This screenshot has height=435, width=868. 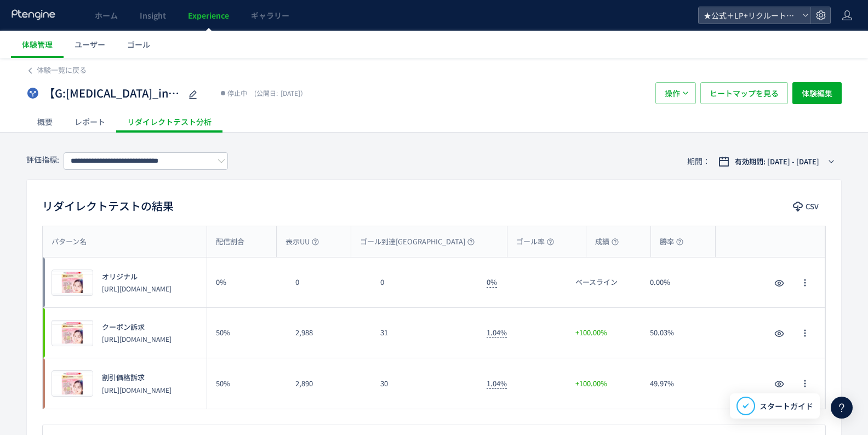 What do you see at coordinates (137, 390) in the screenshot?
I see `p: https://tcb-beauty.net/menu/face__ab11` at bounding box center [137, 390].